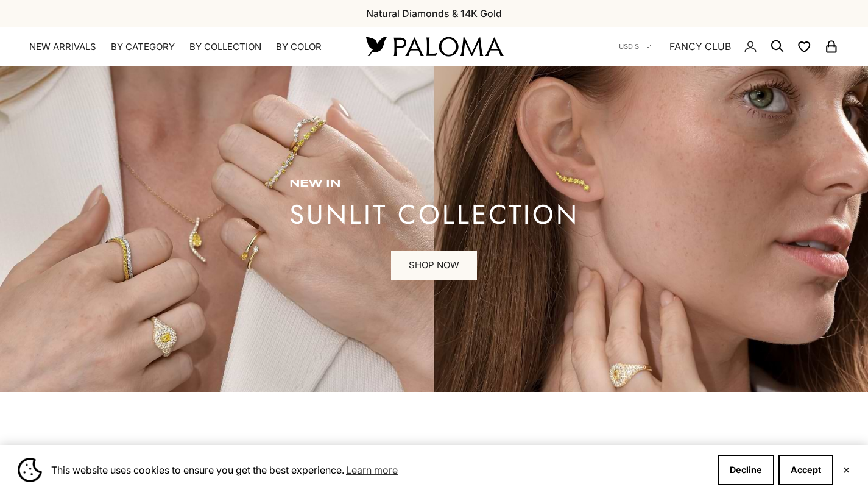 The height and width of the screenshot is (495, 868). I want to click on button: Decline, so click(745, 470).